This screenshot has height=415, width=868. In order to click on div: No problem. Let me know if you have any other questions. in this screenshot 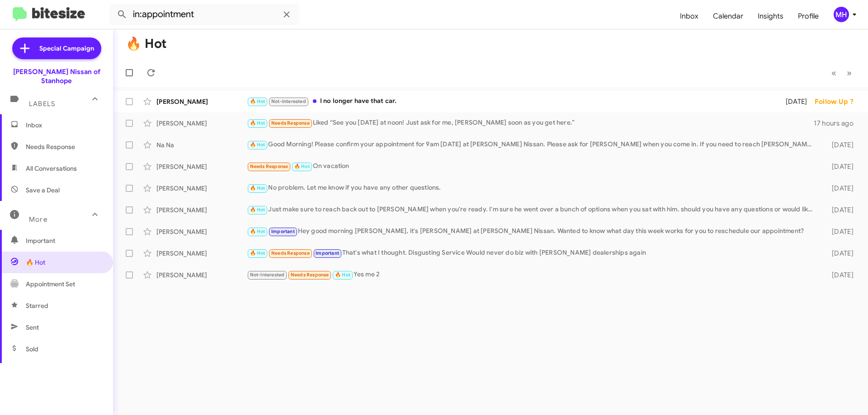, I will do `click(532, 188)`.